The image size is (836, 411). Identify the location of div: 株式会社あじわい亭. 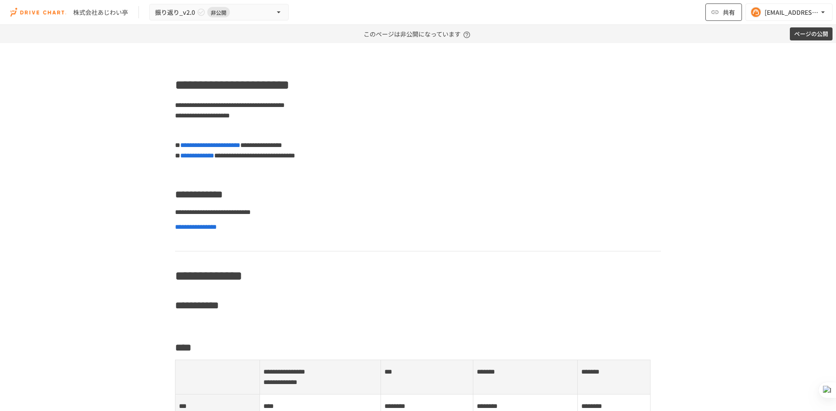
(101, 12).